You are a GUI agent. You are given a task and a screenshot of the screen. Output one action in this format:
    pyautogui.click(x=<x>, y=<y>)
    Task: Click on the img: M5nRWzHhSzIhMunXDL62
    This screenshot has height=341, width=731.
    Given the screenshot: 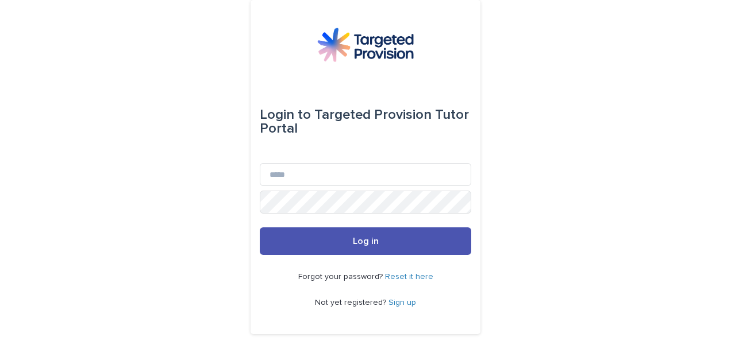 What is the action you would take?
    pyautogui.click(x=365, y=45)
    